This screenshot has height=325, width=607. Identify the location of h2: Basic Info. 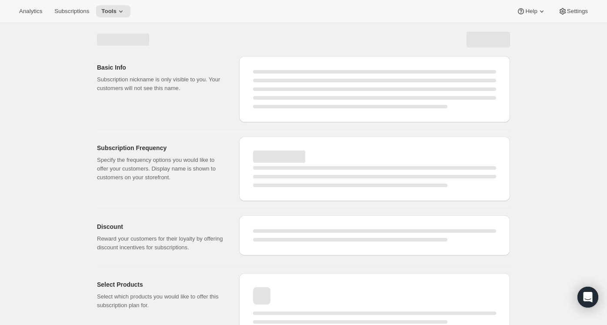
(161, 67).